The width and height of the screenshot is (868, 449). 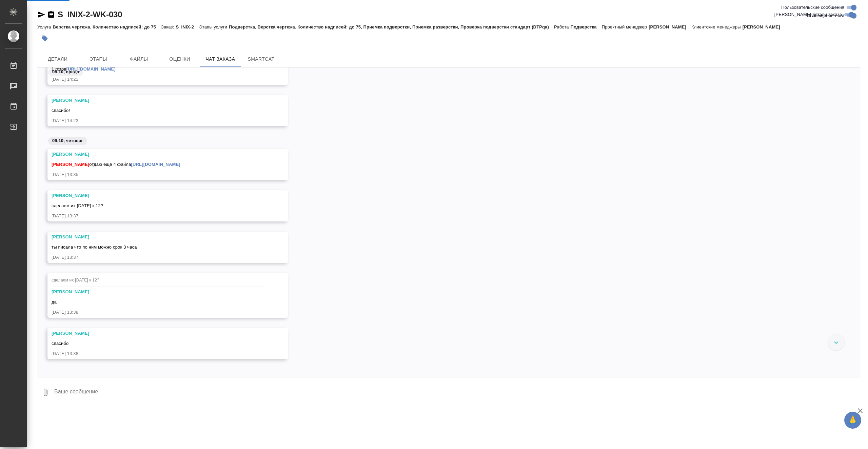 I want to click on p: Клиентские менеджеры, so click(x=716, y=27).